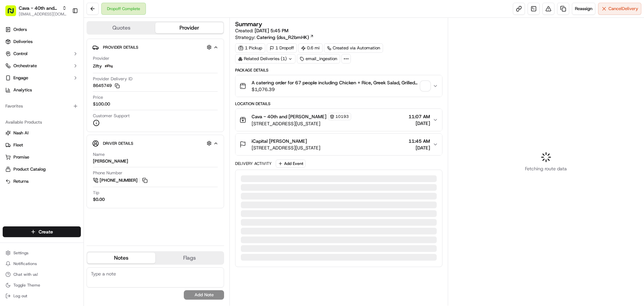 This screenshot has width=644, height=306. What do you see at coordinates (25, 66) in the screenshot?
I see `span: Orchestrate` at bounding box center [25, 66].